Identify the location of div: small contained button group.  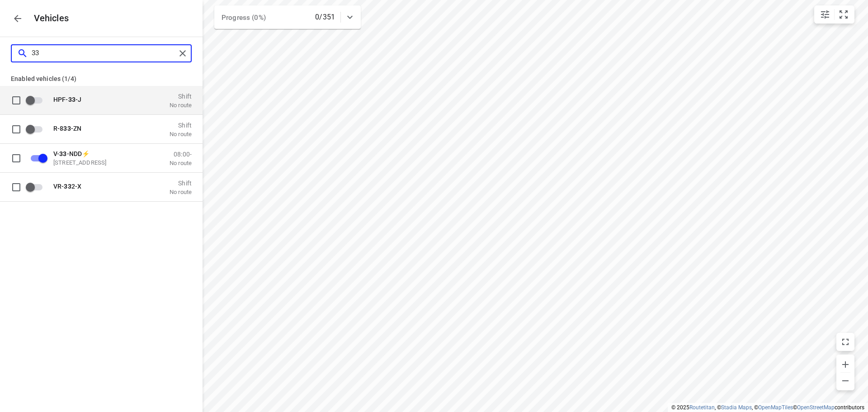
(834, 15).